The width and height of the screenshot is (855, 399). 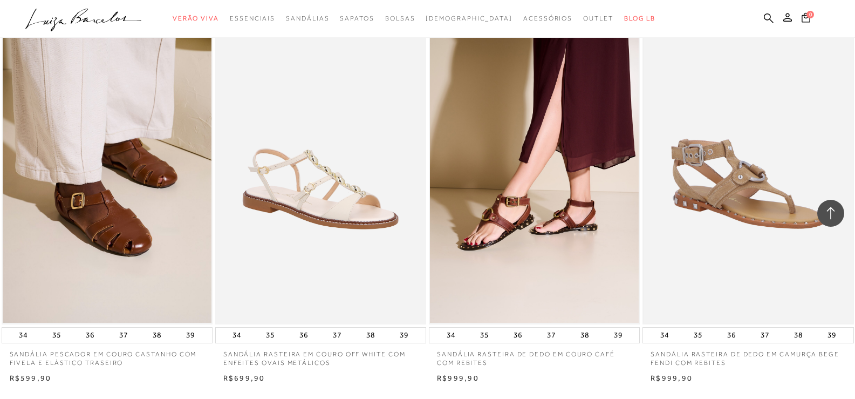 What do you see at coordinates (640, 18) in the screenshot?
I see `span: BLOG LB` at bounding box center [640, 18].